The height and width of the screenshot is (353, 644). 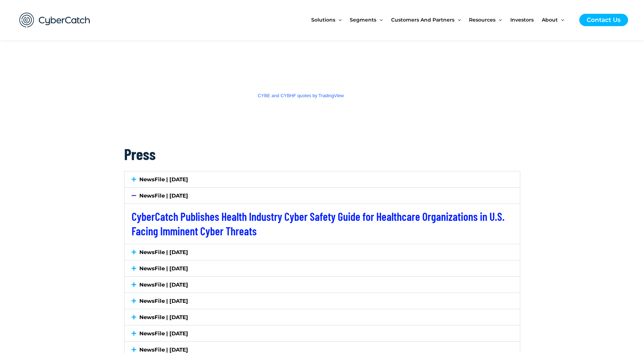 What do you see at coordinates (604, 20) in the screenshot?
I see `a: Contact Us` at bounding box center [604, 20].